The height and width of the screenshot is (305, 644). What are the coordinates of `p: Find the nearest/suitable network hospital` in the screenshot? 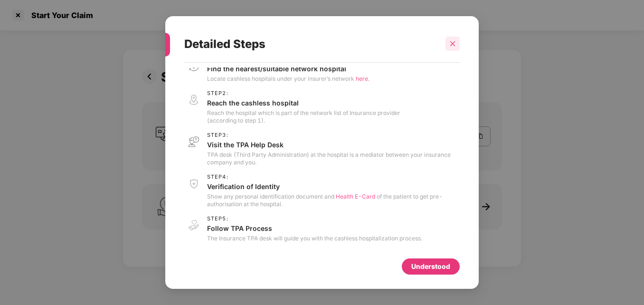 It's located at (288, 68).